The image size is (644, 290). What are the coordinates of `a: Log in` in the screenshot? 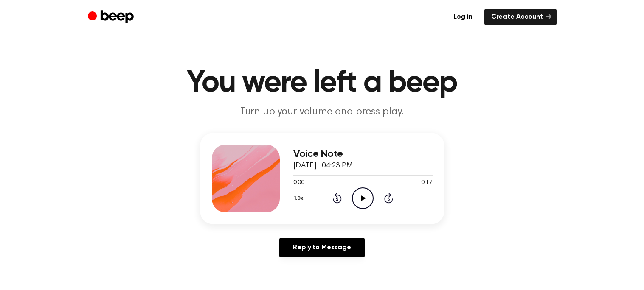 It's located at (463, 17).